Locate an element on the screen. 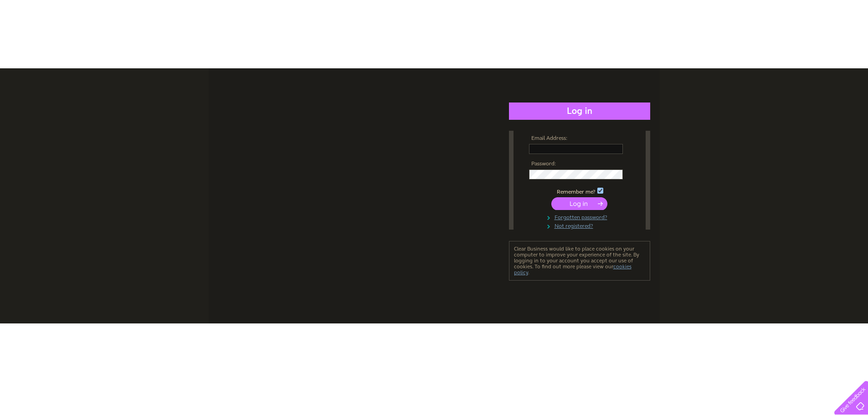 The image size is (868, 415). th: Email Address: is located at coordinates (580, 139).